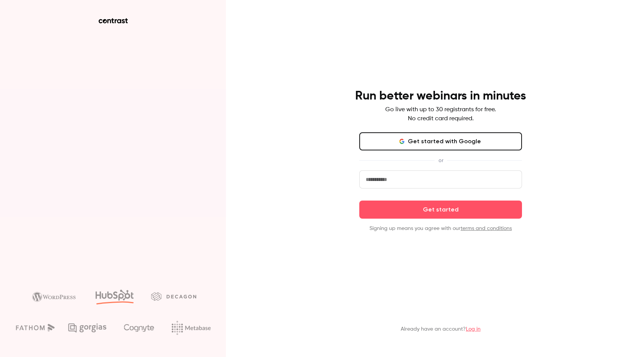 This screenshot has width=644, height=357. What do you see at coordinates (440, 96) in the screenshot?
I see `h4: Run better webinars in minutes` at bounding box center [440, 96].